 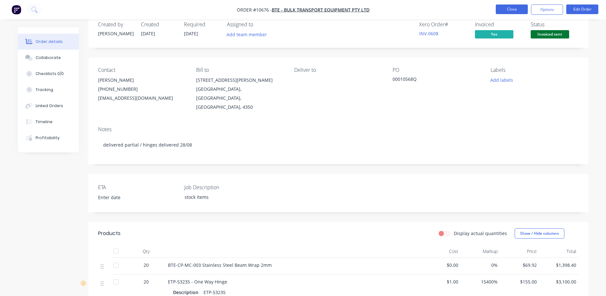 I want to click on div: Collaborate, so click(x=48, y=58).